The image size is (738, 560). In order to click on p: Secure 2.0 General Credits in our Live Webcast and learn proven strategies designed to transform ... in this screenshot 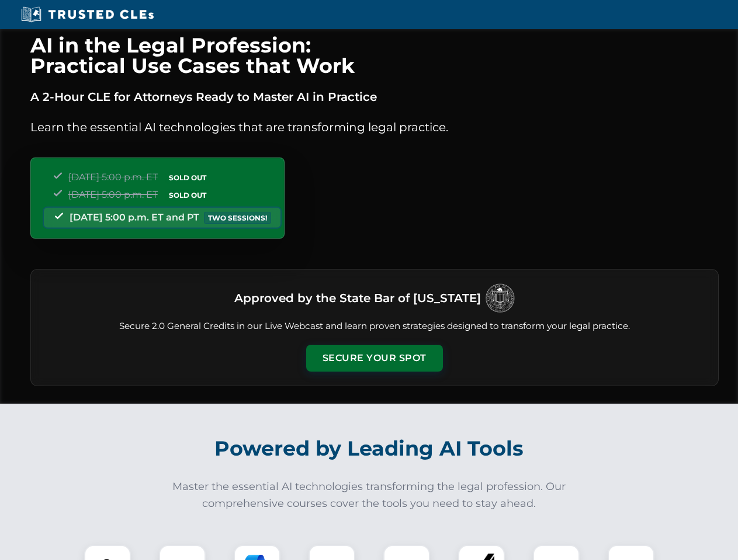, I will do `click(374, 326)`.